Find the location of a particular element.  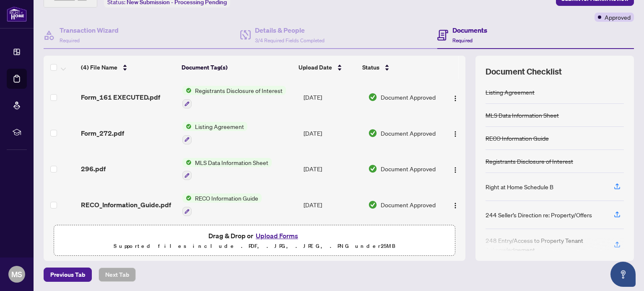

div: 244 Seller’s Direction re: Property/Offers is located at coordinates (539, 215).